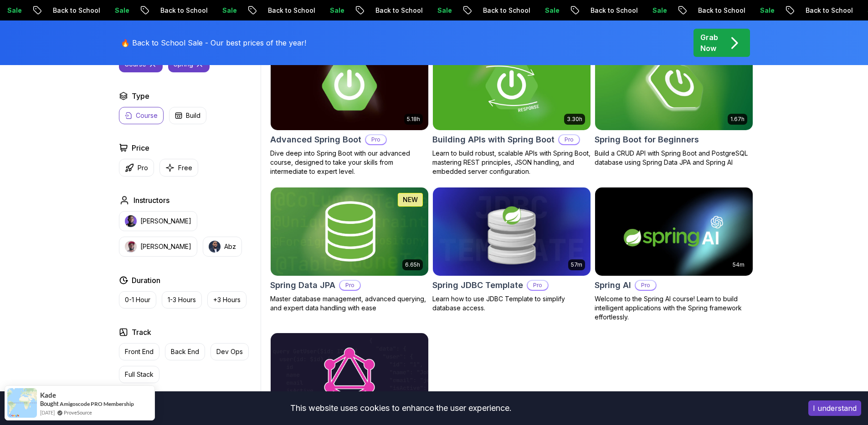 The width and height of the screenshot is (868, 425). I want to click on a: Spring Boot for Beginners card1.67hNEWSpring Boot for BeginnersBuild a CRUD API with Spring Boot ..., so click(673, 104).